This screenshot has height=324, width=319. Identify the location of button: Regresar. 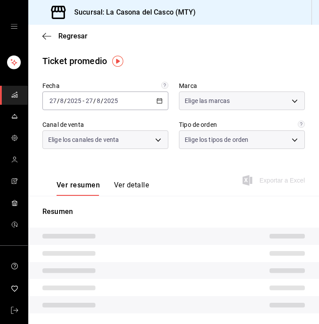
(65, 36).